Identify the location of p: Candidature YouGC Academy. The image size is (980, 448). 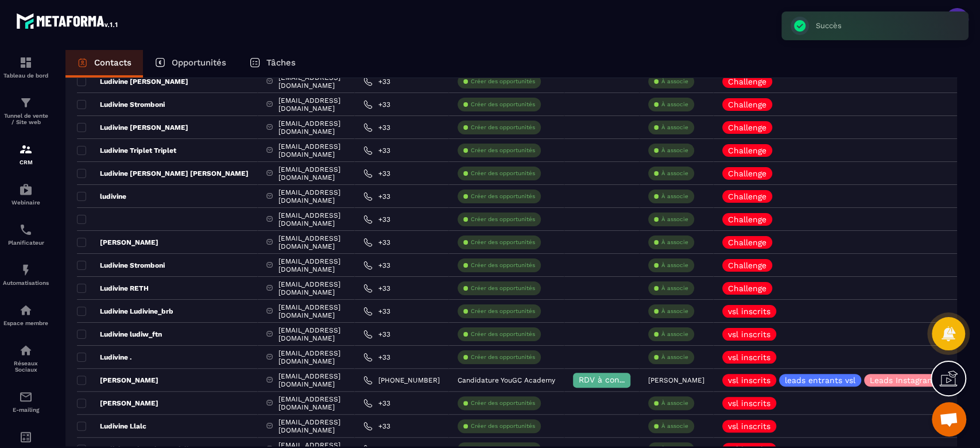
(506, 380).